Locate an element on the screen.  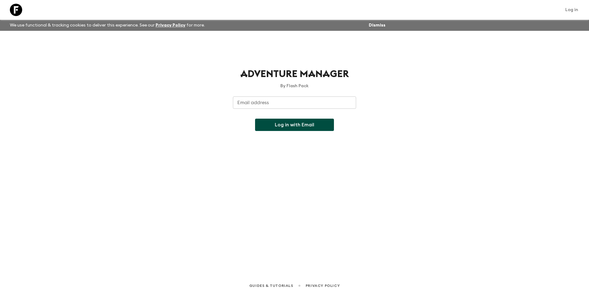
a: Guides & Tutorials is located at coordinates (271, 286).